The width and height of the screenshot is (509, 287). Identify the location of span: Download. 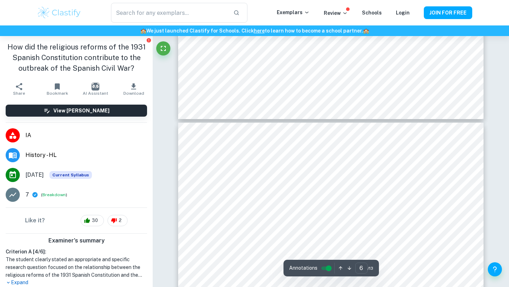
(134, 93).